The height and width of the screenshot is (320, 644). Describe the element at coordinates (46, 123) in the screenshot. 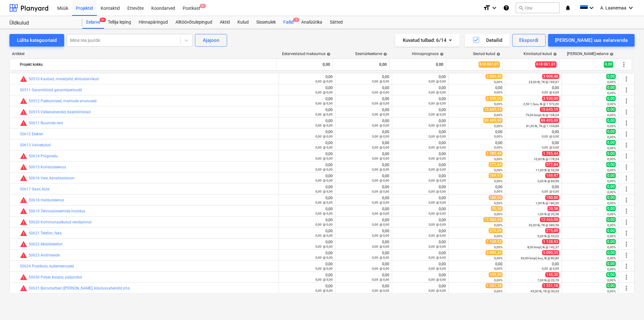

I see `a: 50611 Ruumide rent` at that location.